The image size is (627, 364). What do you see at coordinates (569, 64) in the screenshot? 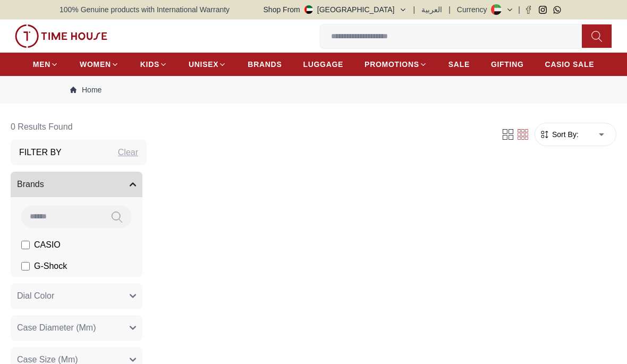
I see `a: CASIO SALE` at bounding box center [569, 64].